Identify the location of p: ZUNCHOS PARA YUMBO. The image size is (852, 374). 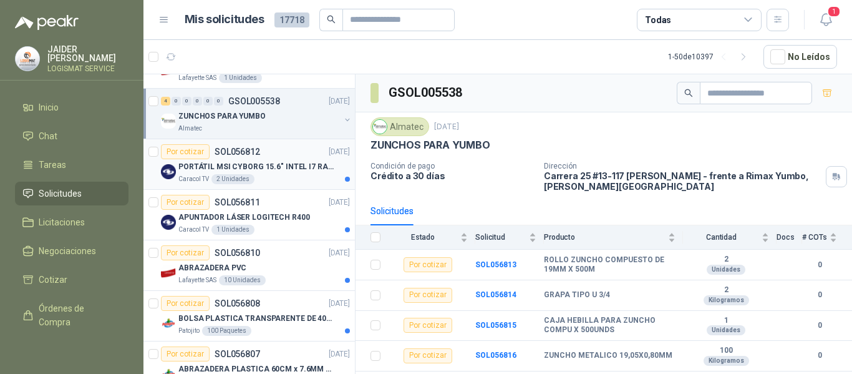
(430, 145).